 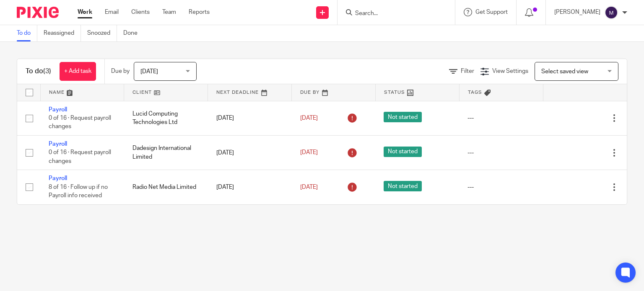 What do you see at coordinates (134, 33) in the screenshot?
I see `a: Done` at bounding box center [134, 33].